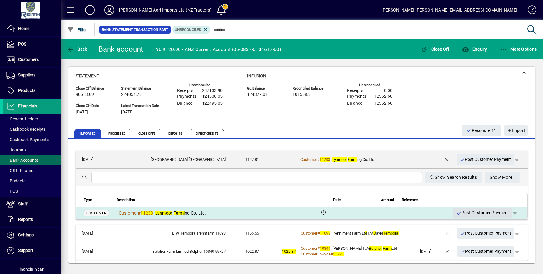 Image resolution: width=543 pixels, height=274 pixels. I want to click on app-page-header-button: Back, so click(77, 49).